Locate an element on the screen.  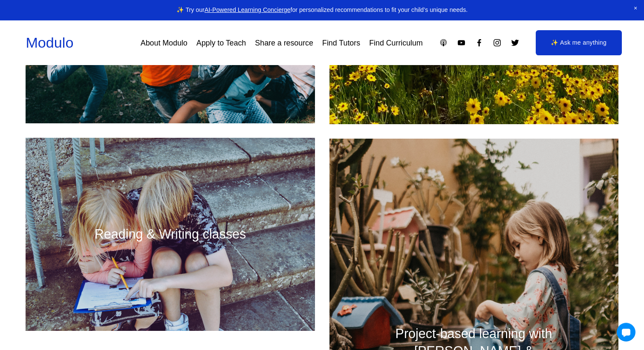
a: Find Curriculum is located at coordinates (396, 43).